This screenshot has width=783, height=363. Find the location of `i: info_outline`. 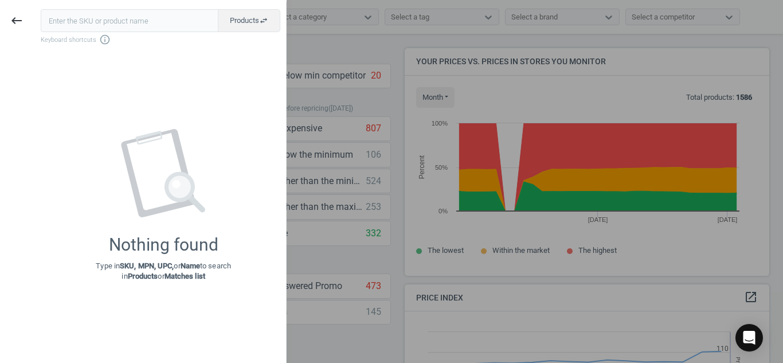

i: info_outline is located at coordinates (105, 40).